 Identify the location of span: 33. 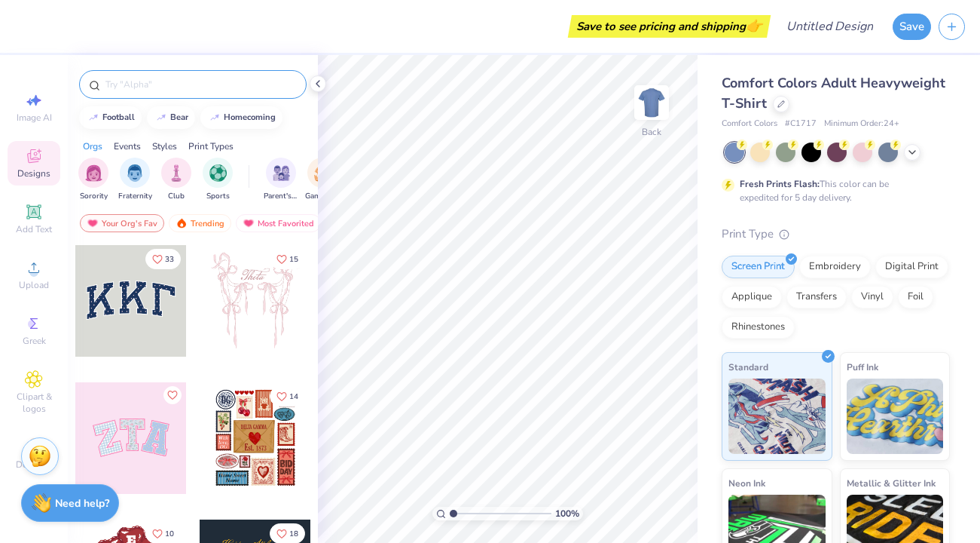
(169, 259).